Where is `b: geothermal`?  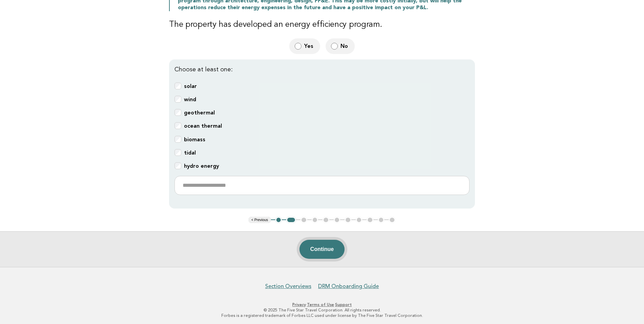
b: geothermal is located at coordinates (199, 113).